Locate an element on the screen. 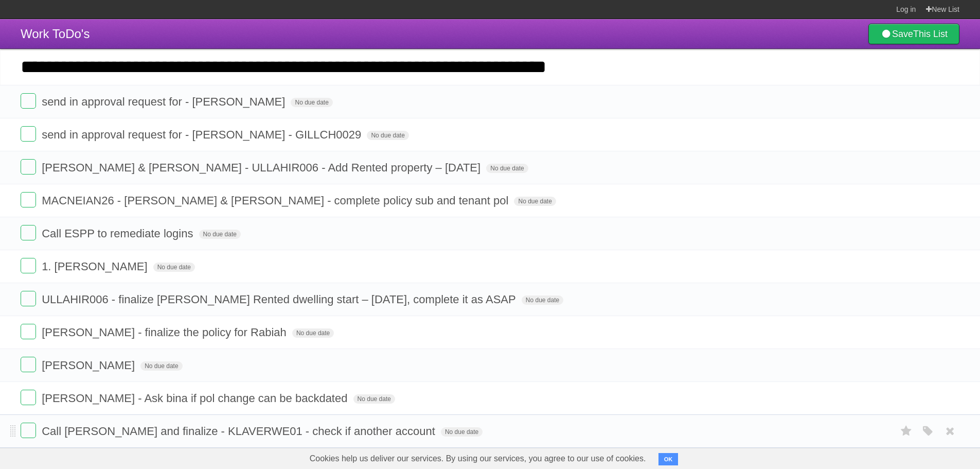 The width and height of the screenshot is (980, 469). span: Cookies help us deliver our services. By using our services, you agree to our use of cookies. is located at coordinates (478, 458).